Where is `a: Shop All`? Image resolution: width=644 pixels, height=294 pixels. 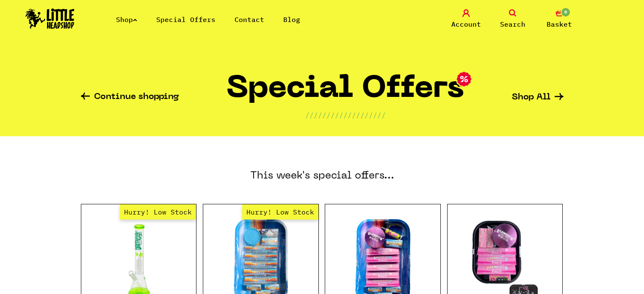 a: Shop All is located at coordinates (538, 97).